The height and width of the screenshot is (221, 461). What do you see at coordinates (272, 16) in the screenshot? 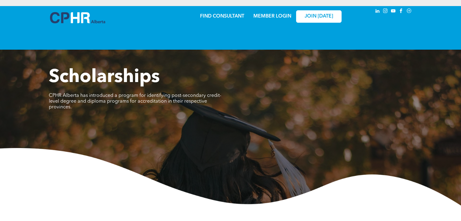
I see `a: MEMBER LOGIN` at bounding box center [272, 16].